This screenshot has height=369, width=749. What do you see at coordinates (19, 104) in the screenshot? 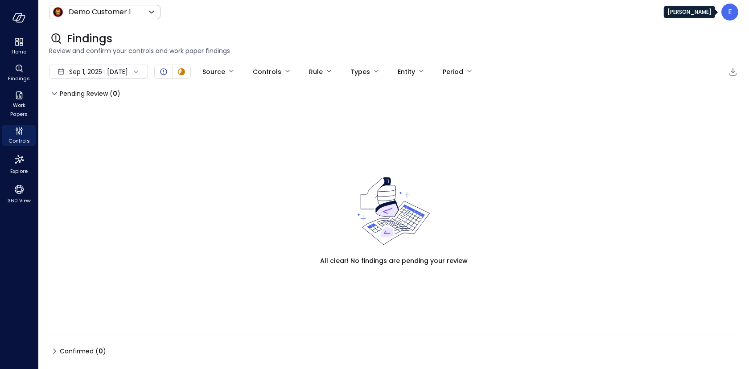
I see `div: Work Papers` at bounding box center [19, 104].